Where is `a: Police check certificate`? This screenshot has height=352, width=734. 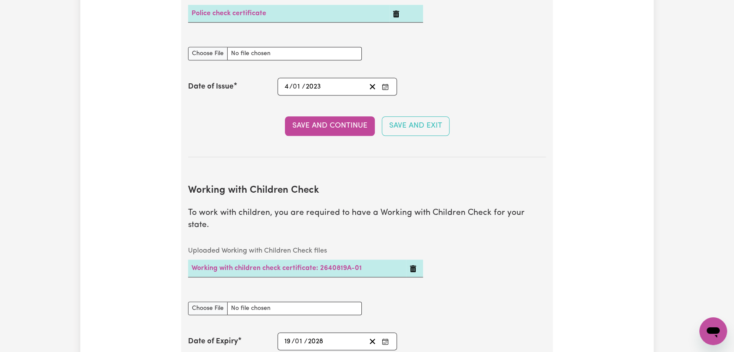
a: Police check certificate is located at coordinates (229, 13).